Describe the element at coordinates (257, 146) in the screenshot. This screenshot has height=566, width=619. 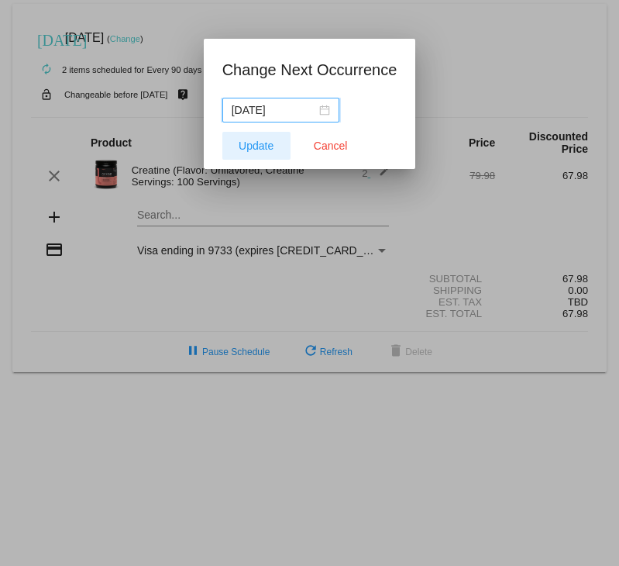
I see `button: Update` at that location.